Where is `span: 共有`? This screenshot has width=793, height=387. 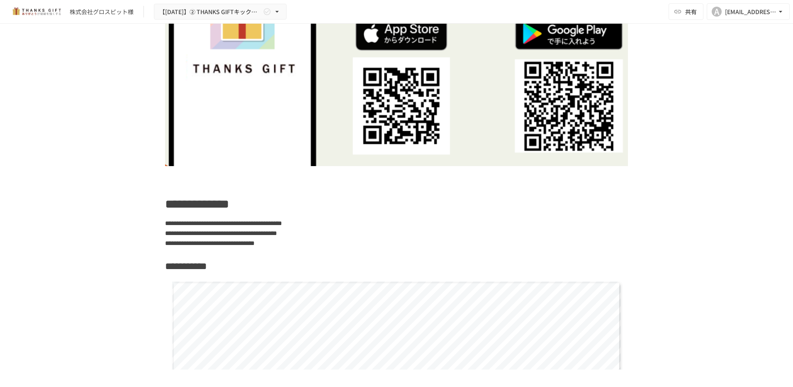
span: 共有 is located at coordinates (691, 12).